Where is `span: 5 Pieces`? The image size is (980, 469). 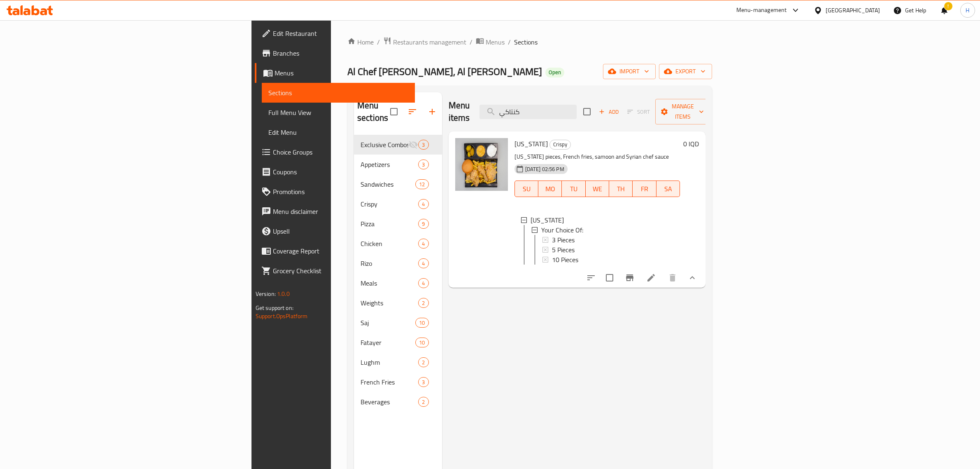
span: 5 Pieces is located at coordinates (563, 250).